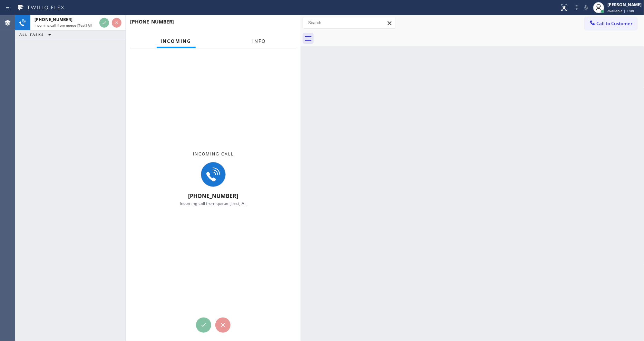 This screenshot has height=341, width=644. What do you see at coordinates (586, 8) in the screenshot?
I see `button: Mute` at bounding box center [586, 8].